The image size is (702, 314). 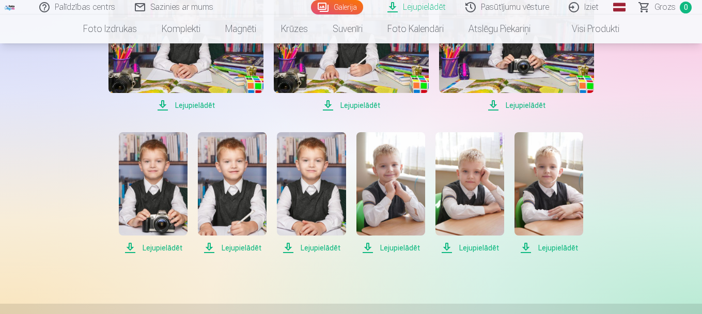 I want to click on a: Magnēti, so click(x=241, y=29).